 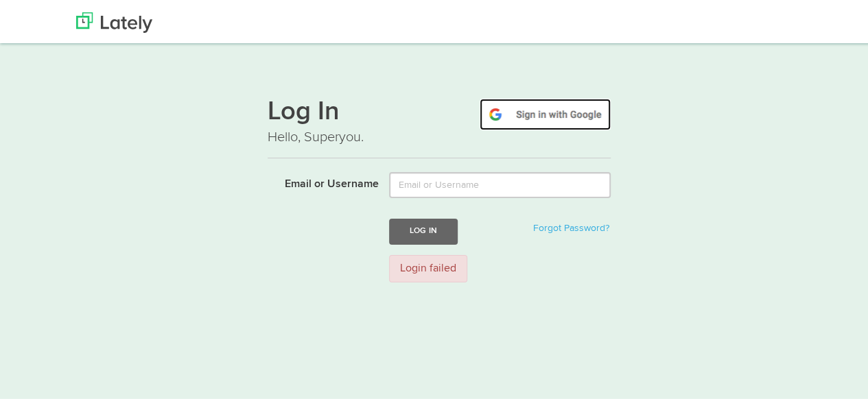 What do you see at coordinates (428, 267) in the screenshot?
I see `div: Login failed` at bounding box center [428, 267].